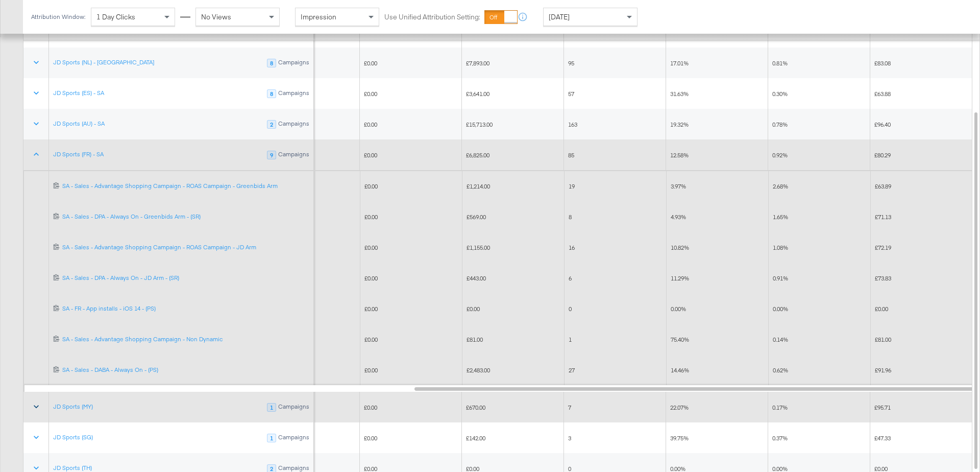 The image size is (980, 472). What do you see at coordinates (73, 407) in the screenshot?
I see `a: JD Sports (MY)` at bounding box center [73, 407].